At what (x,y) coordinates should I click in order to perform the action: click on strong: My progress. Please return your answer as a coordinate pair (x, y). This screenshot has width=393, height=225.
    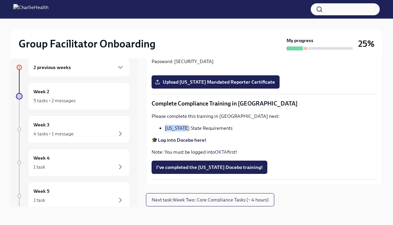
    Looking at the image, I should click on (300, 40).